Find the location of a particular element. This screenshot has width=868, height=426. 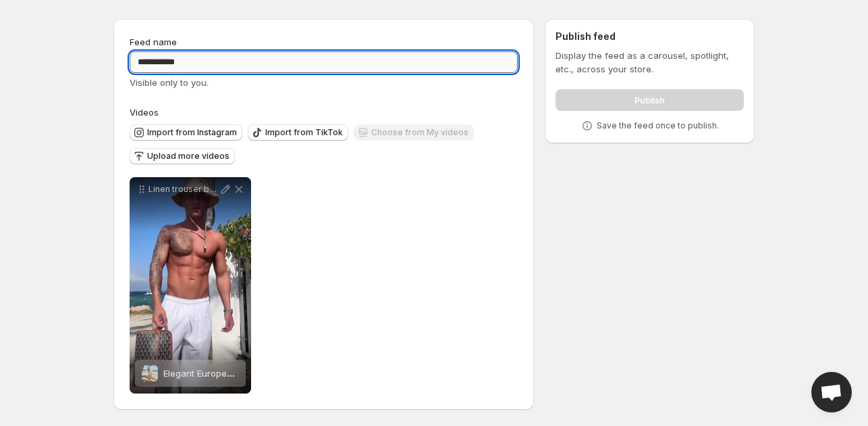

span: Feed name is located at coordinates (153, 42).